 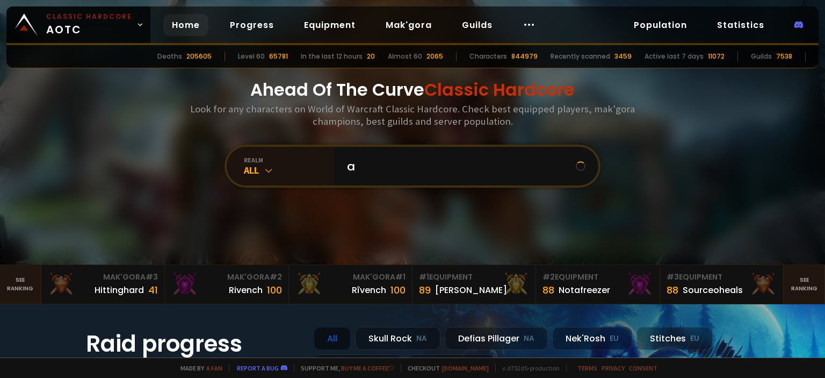 What do you see at coordinates (660, 25) in the screenshot?
I see `a: Population` at bounding box center [660, 25].